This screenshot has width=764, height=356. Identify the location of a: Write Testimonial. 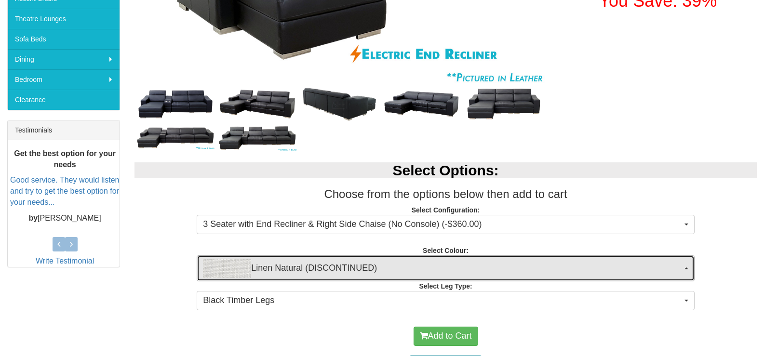
(65, 261).